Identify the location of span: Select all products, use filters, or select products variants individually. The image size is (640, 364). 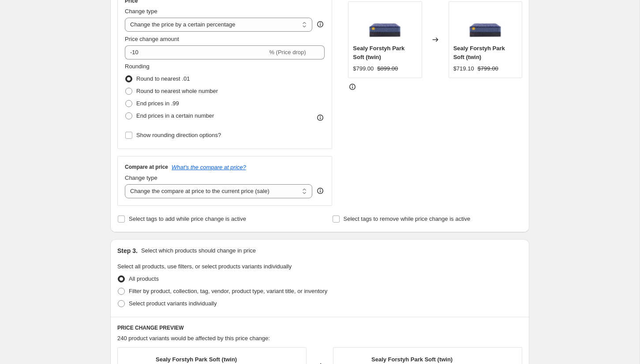
(204, 266).